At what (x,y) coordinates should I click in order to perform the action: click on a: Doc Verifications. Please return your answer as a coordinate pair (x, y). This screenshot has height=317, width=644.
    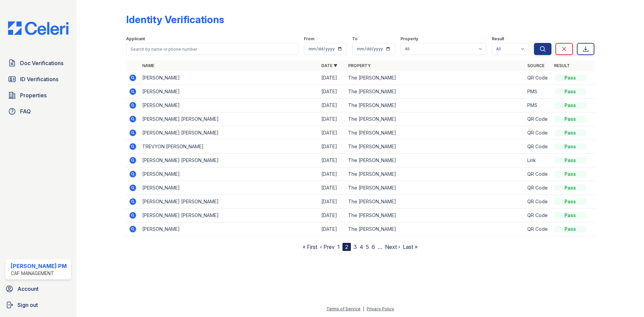
    Looking at the image, I should click on (38, 63).